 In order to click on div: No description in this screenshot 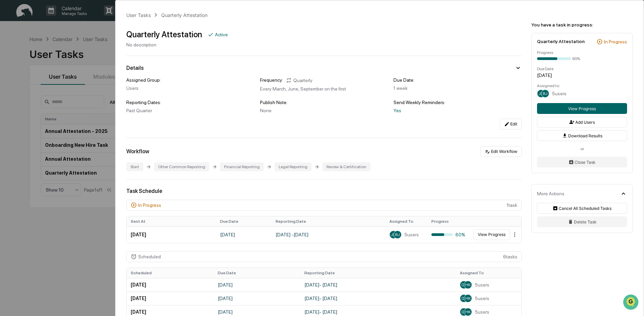, I will do `click(177, 45)`.